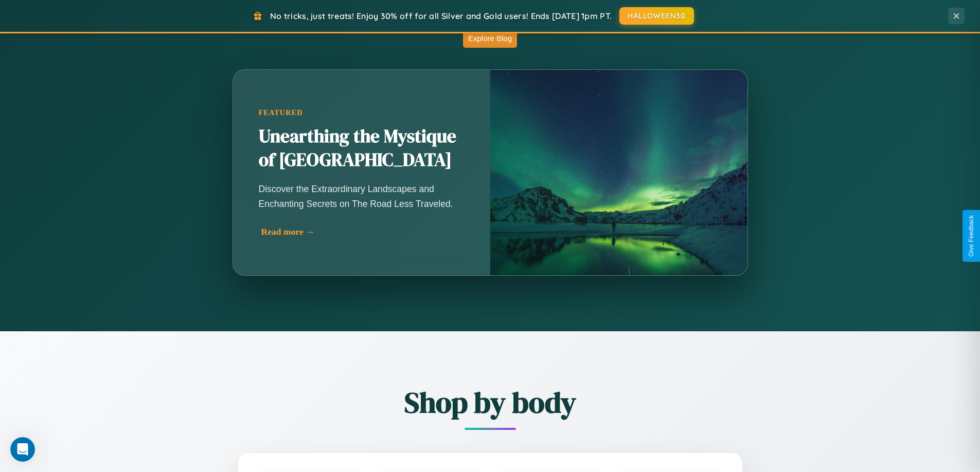 The width and height of the screenshot is (980, 472). What do you see at coordinates (361, 113) in the screenshot?
I see `div: Featured` at bounding box center [361, 113].